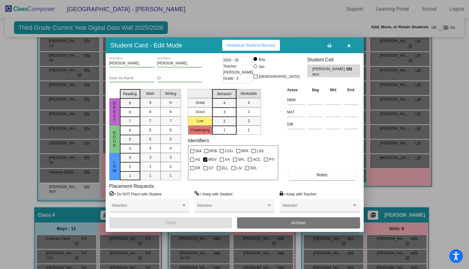  I want to click on span: ACC, so click(256, 159).